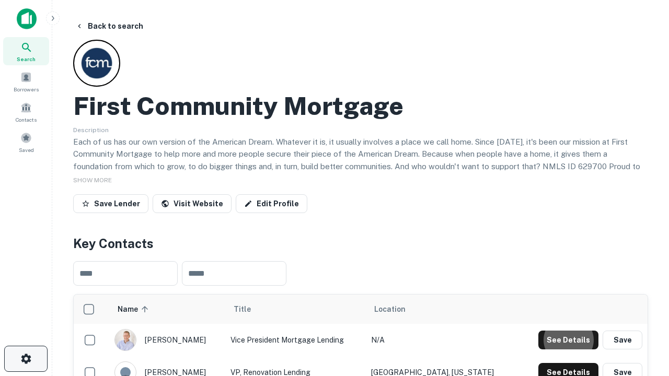 The width and height of the screenshot is (669, 376). What do you see at coordinates (295, 340) in the screenshot?
I see `td: Vice President Mortgage Lending` at bounding box center [295, 340].